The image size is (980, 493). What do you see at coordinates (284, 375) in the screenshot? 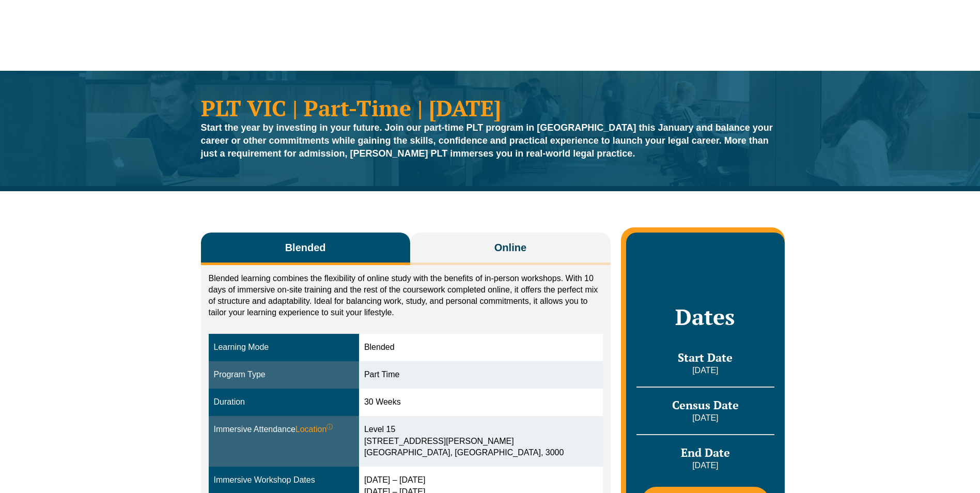
I see `div: Program Type` at bounding box center [284, 375].